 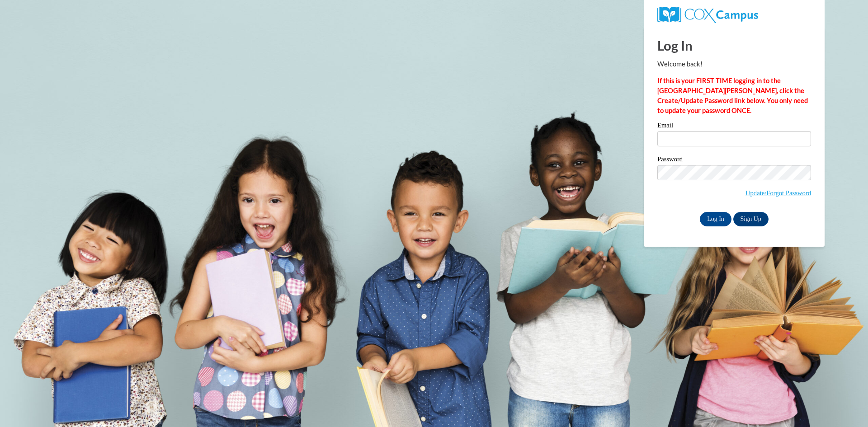 What do you see at coordinates (707, 14) in the screenshot?
I see `a: COX Campus` at bounding box center [707, 14].